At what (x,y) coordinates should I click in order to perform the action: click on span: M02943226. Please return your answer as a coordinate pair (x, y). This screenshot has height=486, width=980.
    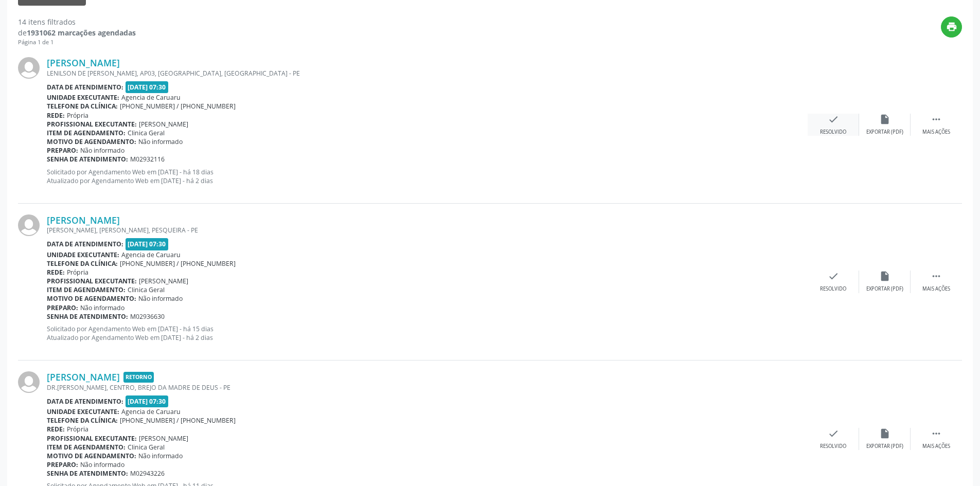
    Looking at the image, I should click on (147, 473).